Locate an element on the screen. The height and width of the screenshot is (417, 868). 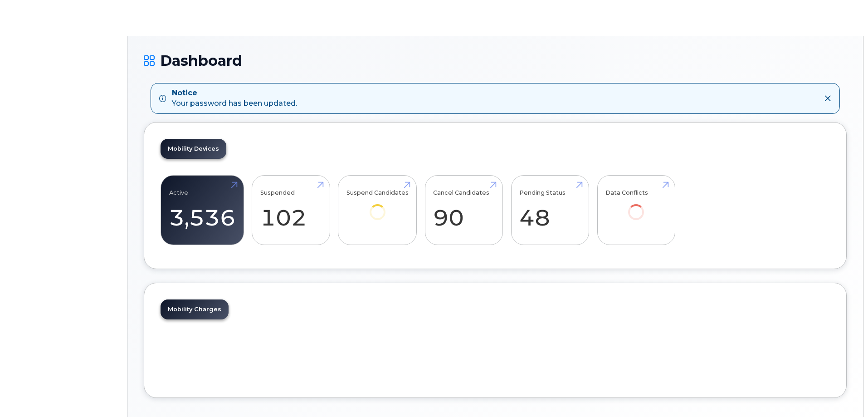
a: Pending Status 48 is located at coordinates (550, 210).